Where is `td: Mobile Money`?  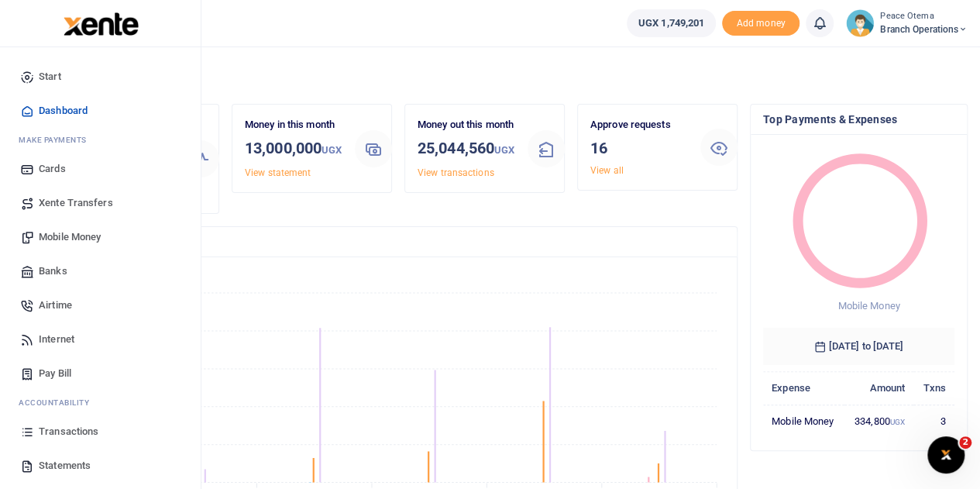 td: Mobile Money is located at coordinates (803, 421).